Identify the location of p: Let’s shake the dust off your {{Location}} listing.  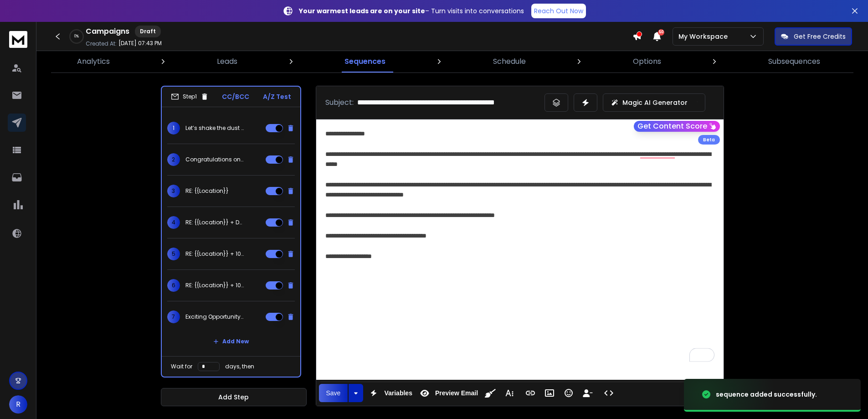
(214, 128).